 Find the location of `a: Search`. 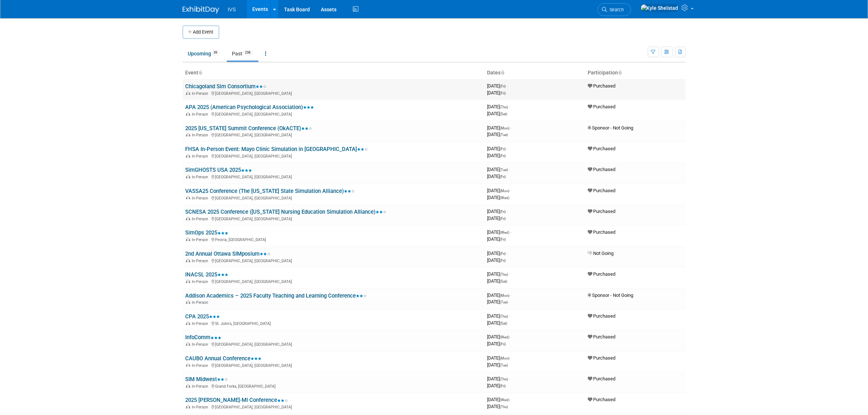

a: Search is located at coordinates (614, 10).